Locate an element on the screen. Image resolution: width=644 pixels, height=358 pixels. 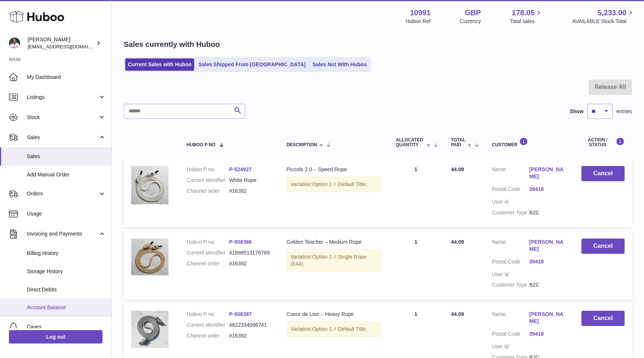
a: 5,233.00 AVAILABLE Stock Total is located at coordinates (603, 16).